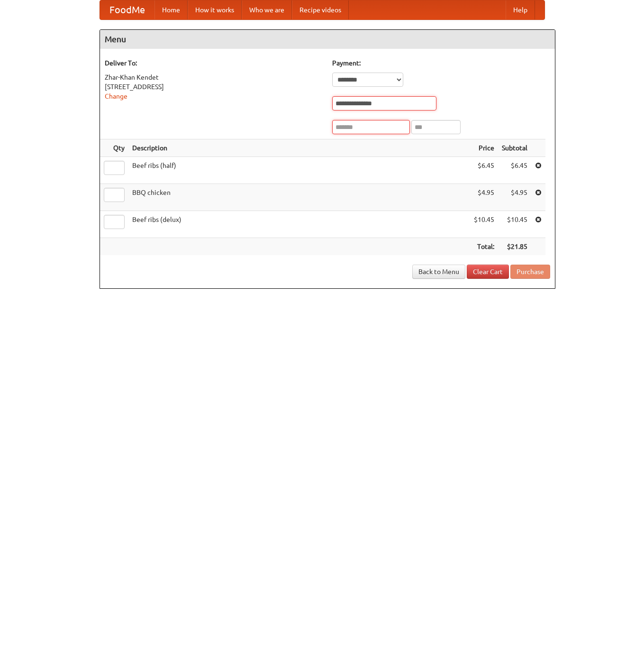  What do you see at coordinates (299, 197) in the screenshot?
I see `td: BBQ chicken` at bounding box center [299, 197].